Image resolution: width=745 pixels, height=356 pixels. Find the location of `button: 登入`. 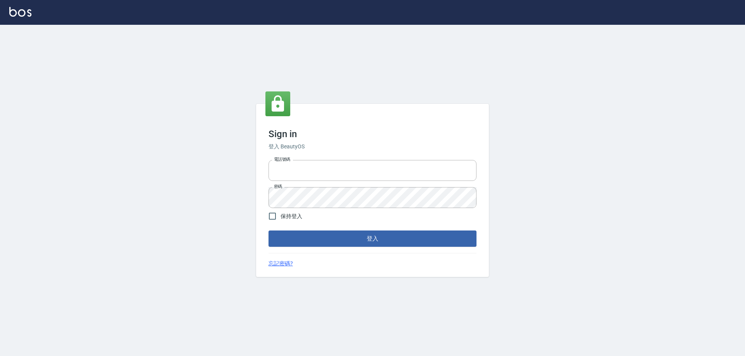

button: 登入 is located at coordinates (372, 239).